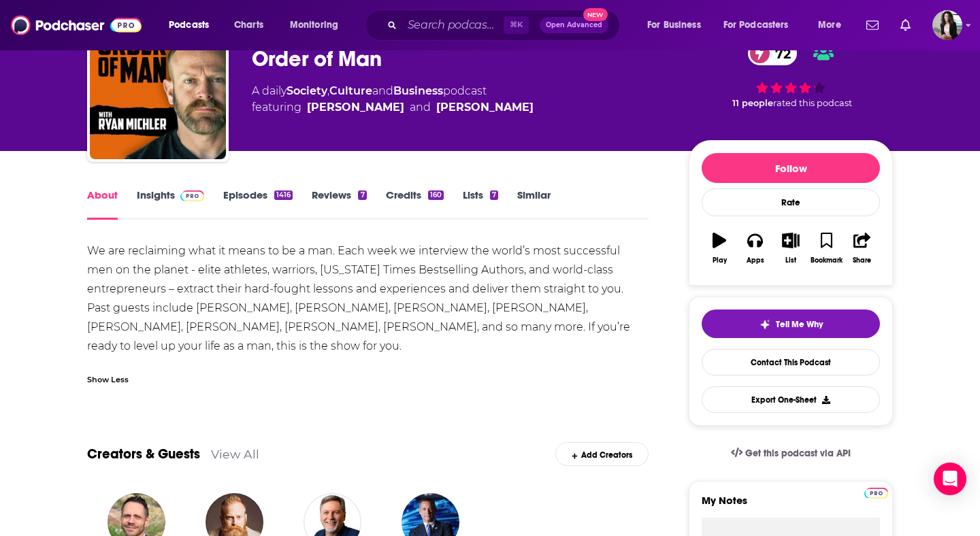 The height and width of the screenshot is (536, 980). I want to click on button: Follow, so click(790, 168).